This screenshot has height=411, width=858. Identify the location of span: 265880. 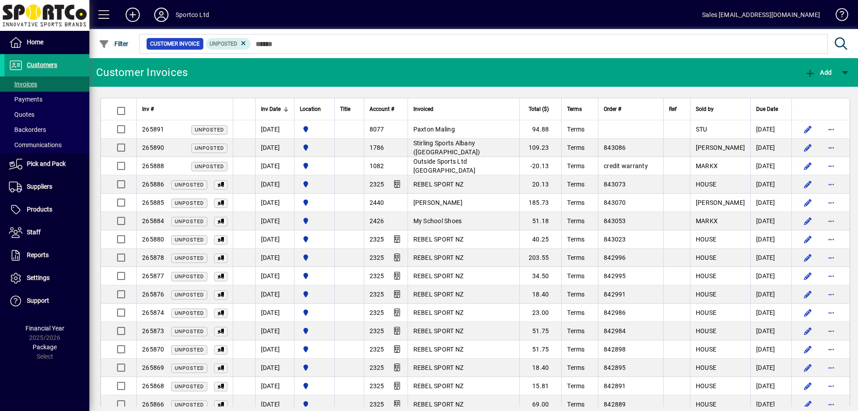
(153, 239).